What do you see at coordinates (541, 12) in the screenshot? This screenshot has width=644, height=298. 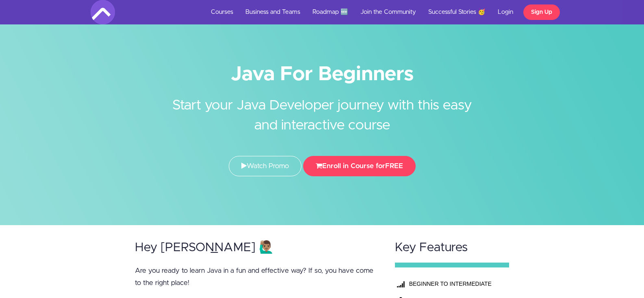 I see `a: Sign Up` at bounding box center [541, 12].